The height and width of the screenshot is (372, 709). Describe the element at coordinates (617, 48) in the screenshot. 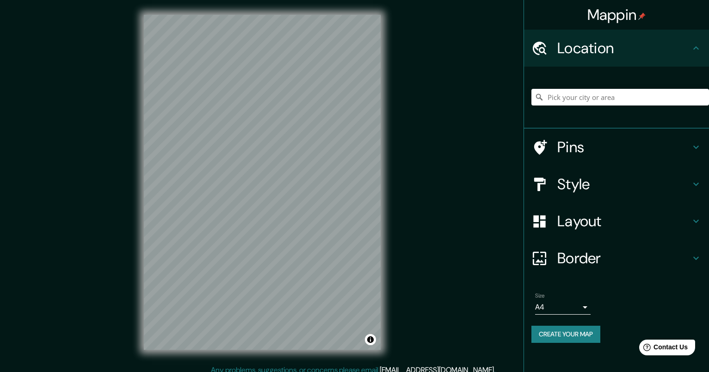

I see `div: Location` at that location.